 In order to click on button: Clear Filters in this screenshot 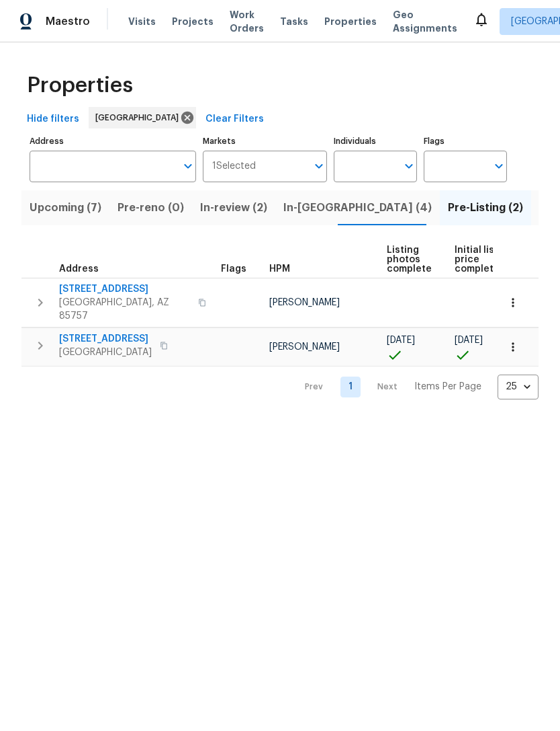, I will do `click(234, 119)`.